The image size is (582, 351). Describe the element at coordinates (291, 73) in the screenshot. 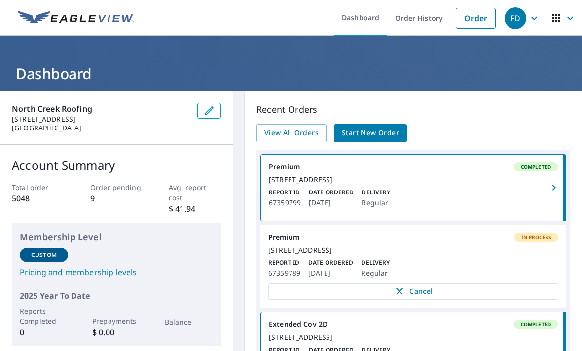

I see `h1: Dashboard` at that location.